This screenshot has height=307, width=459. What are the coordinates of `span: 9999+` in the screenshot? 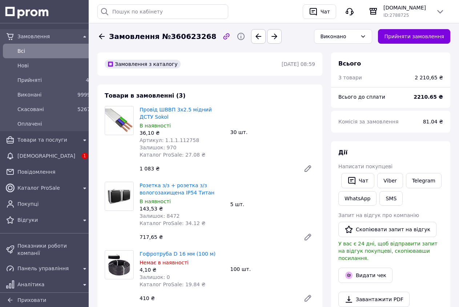 It's located at (86, 95).